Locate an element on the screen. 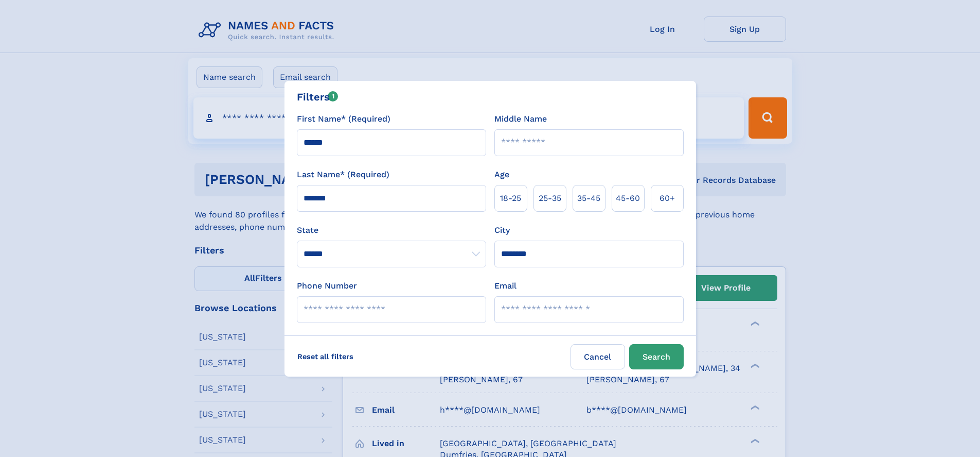 This screenshot has height=457, width=980. label: Reset all filters is located at coordinates (325, 356).